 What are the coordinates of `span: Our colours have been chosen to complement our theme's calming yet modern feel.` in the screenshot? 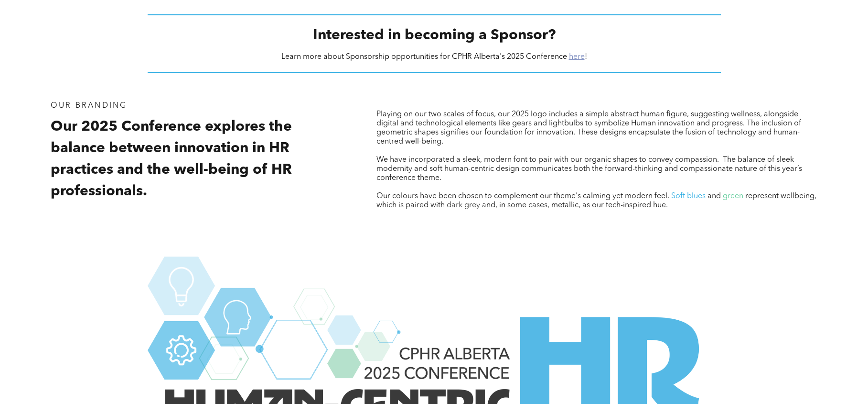 It's located at (523, 196).